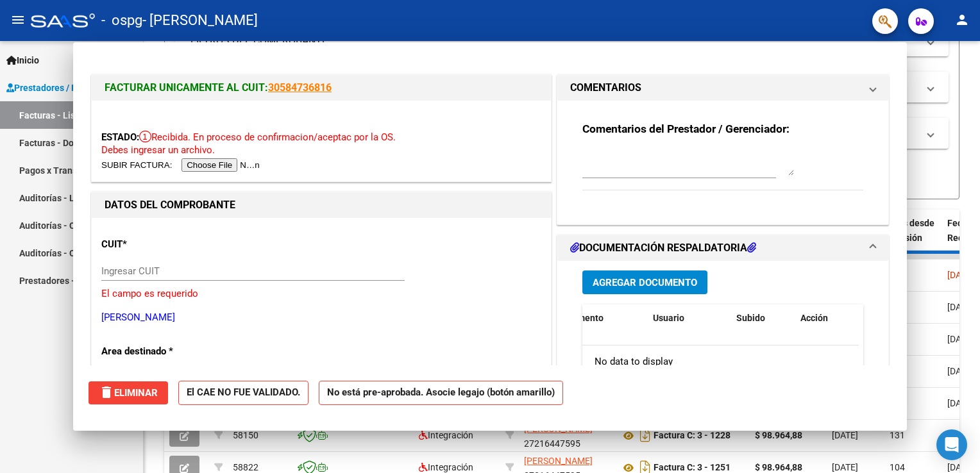  What do you see at coordinates (600, 318) in the screenshot?
I see `datatable-header-cell: Documento` at bounding box center [600, 318].